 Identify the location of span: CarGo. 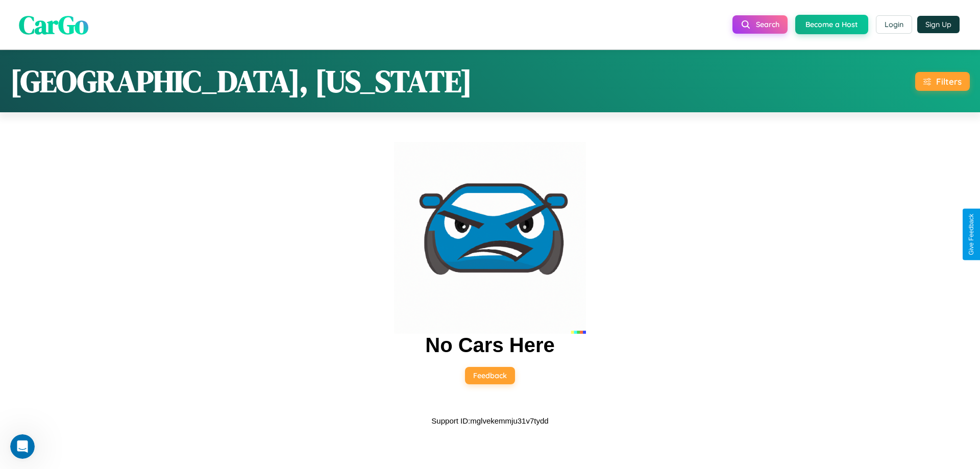
(54, 24).